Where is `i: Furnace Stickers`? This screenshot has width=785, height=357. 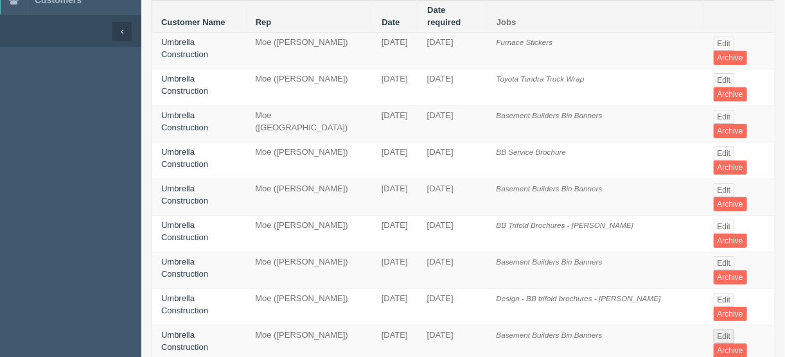
i: Furnace Stickers is located at coordinates (525, 42).